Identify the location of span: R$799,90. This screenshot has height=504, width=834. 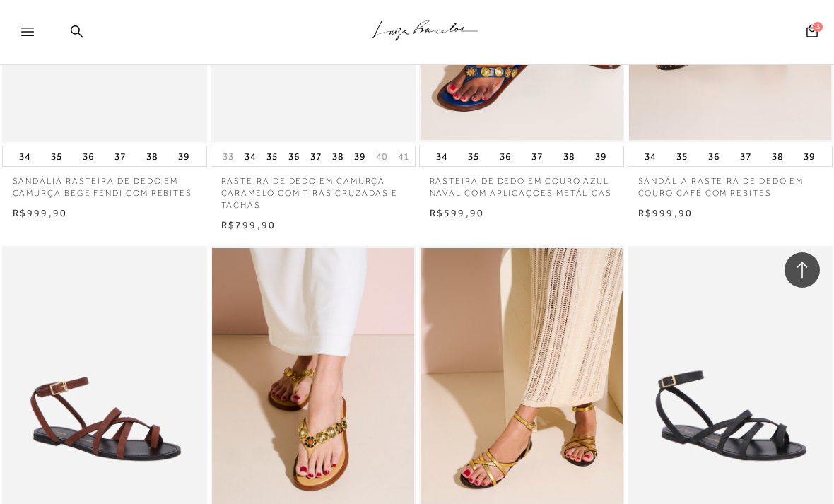
(249, 224).